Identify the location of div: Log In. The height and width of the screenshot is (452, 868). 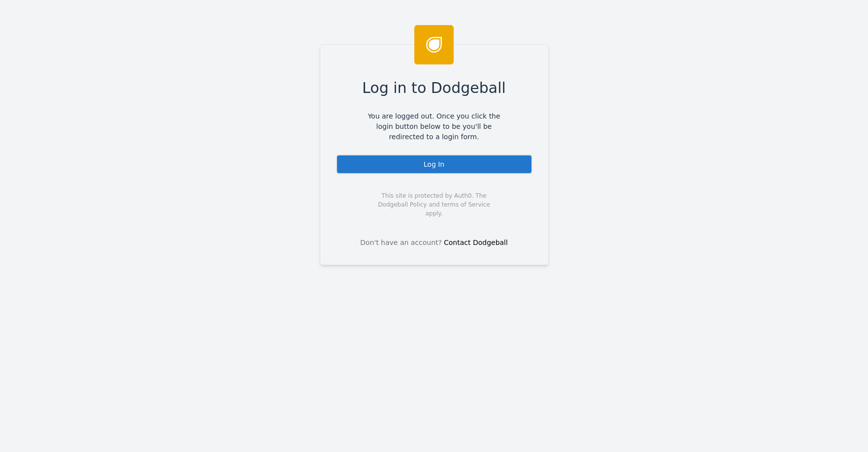
(434, 165).